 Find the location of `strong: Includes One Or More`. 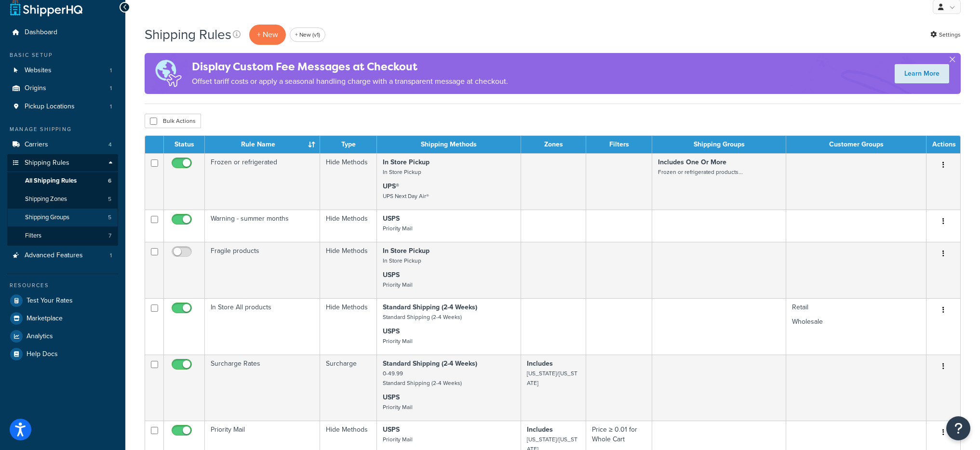

strong: Includes One Or More is located at coordinates (692, 162).